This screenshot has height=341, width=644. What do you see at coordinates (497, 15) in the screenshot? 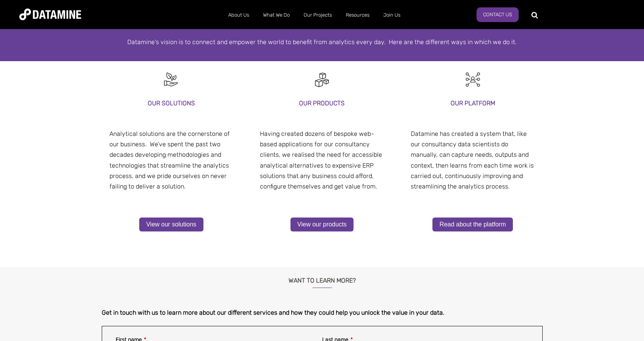
I see `a: Contact Us` at bounding box center [497, 15].